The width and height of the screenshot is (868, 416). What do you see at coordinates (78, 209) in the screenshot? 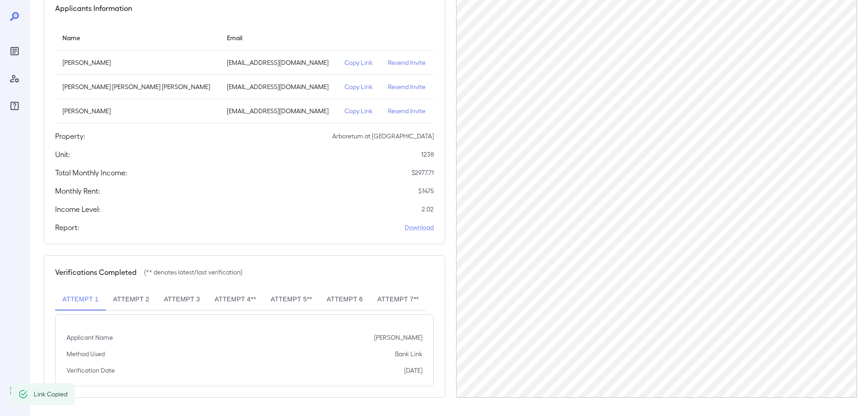
I see `h5: Income Level:` at bounding box center [78, 209].